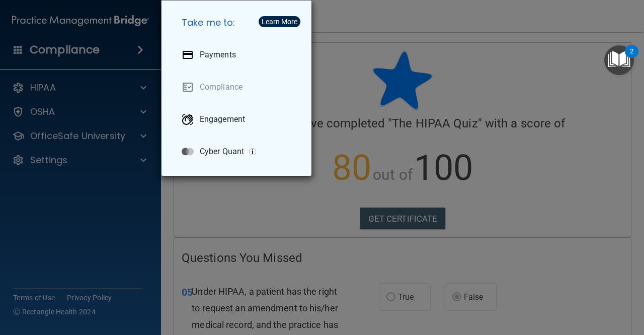 Image resolution: width=644 pixels, height=335 pixels. What do you see at coordinates (238, 119) in the screenshot?
I see `a: Engagement` at bounding box center [238, 119].